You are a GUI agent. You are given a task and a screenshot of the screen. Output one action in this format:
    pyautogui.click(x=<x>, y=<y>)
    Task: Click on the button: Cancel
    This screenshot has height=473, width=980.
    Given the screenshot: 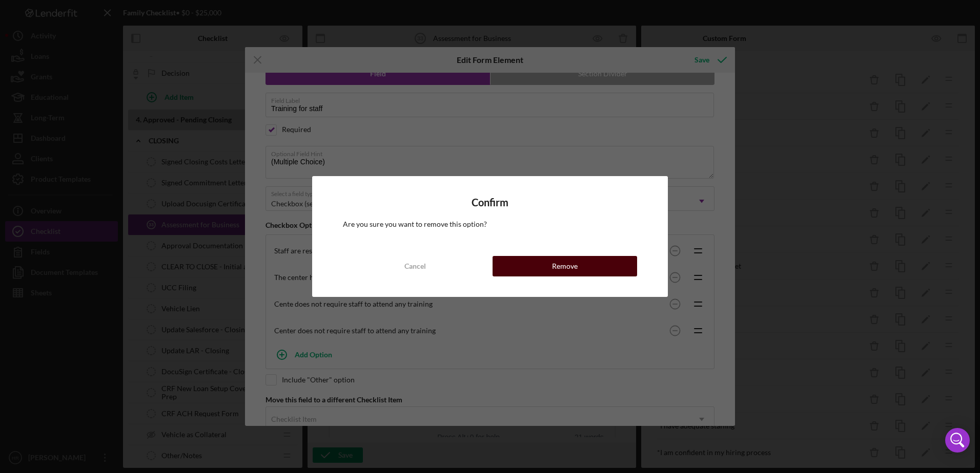 What is the action you would take?
    pyautogui.click(x=416, y=267)
    